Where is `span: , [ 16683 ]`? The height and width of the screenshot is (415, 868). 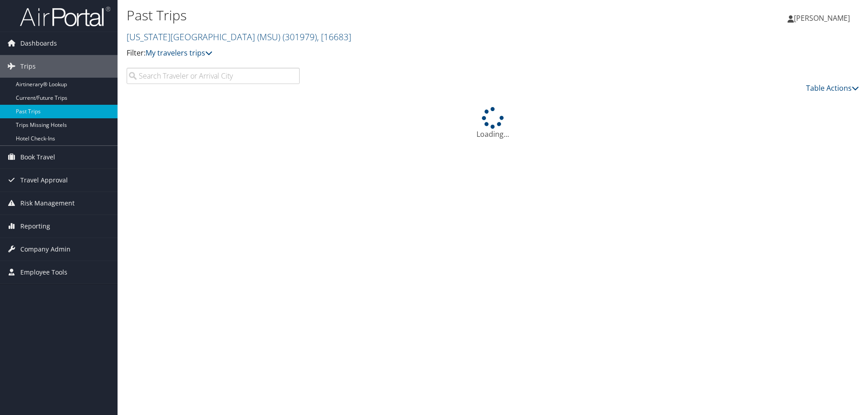 span: , [ 16683 ] is located at coordinates (334, 36).